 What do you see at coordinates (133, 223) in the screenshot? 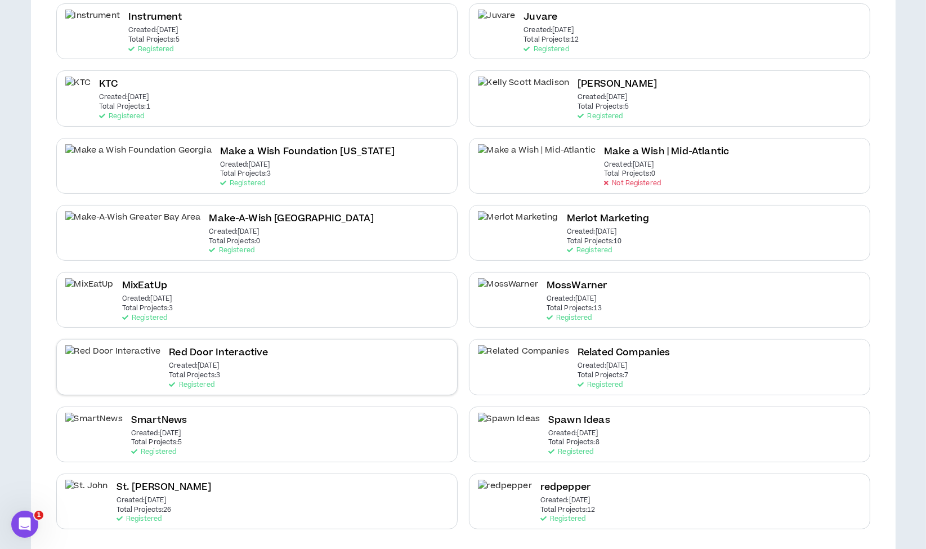
I see `img: Make-A-Wish Greater Bay Area` at bounding box center [133, 223].